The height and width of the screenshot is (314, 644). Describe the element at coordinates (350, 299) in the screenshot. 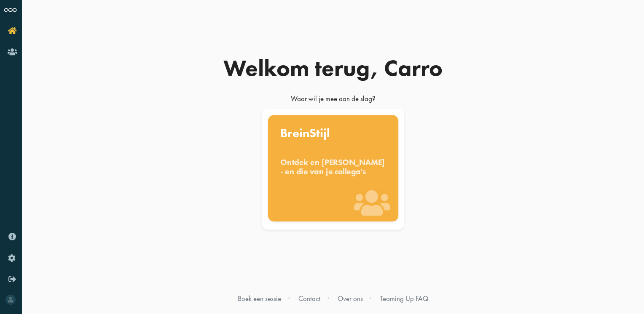

I see `a: Over ons` at that location.